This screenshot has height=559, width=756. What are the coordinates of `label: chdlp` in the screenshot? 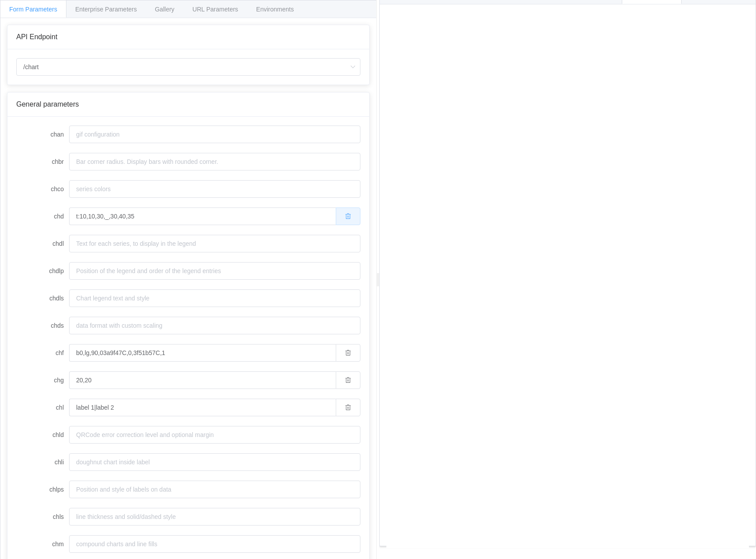 It's located at (43, 271).